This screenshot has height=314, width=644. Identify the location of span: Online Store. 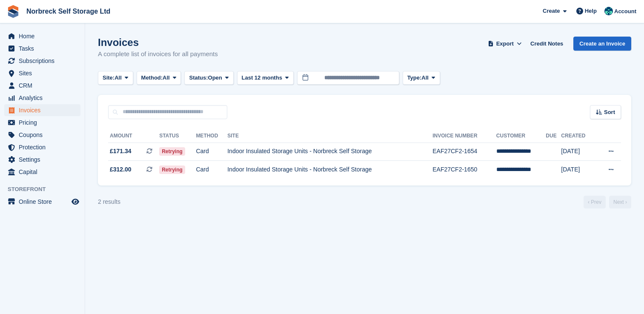
(44, 202).